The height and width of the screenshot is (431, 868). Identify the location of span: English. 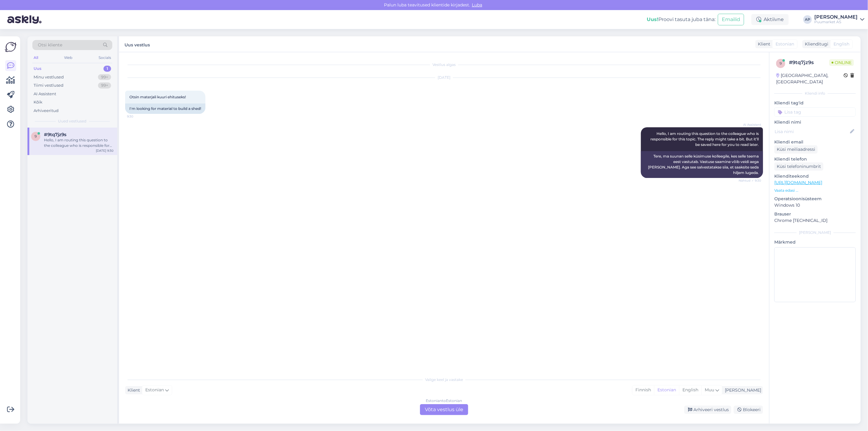
(841, 44).